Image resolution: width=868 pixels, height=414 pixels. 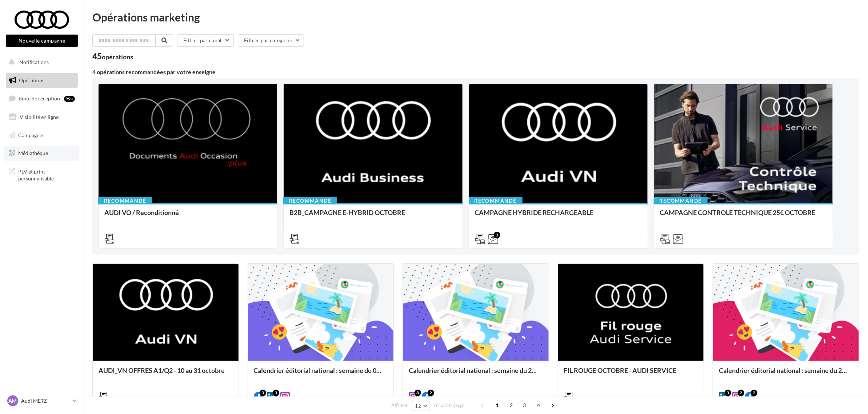 What do you see at coordinates (39, 117) in the screenshot?
I see `span: Visibilité en ligne` at bounding box center [39, 117].